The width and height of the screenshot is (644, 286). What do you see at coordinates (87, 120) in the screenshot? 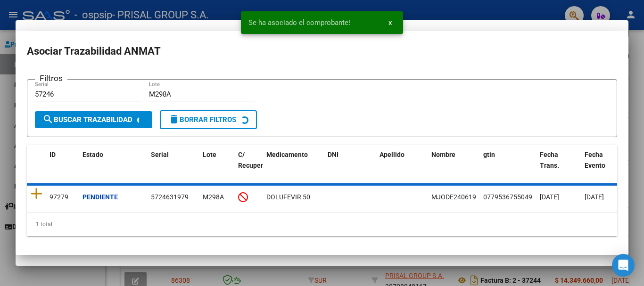
I see `span: Buscar Trazabilidad` at bounding box center [87, 120].